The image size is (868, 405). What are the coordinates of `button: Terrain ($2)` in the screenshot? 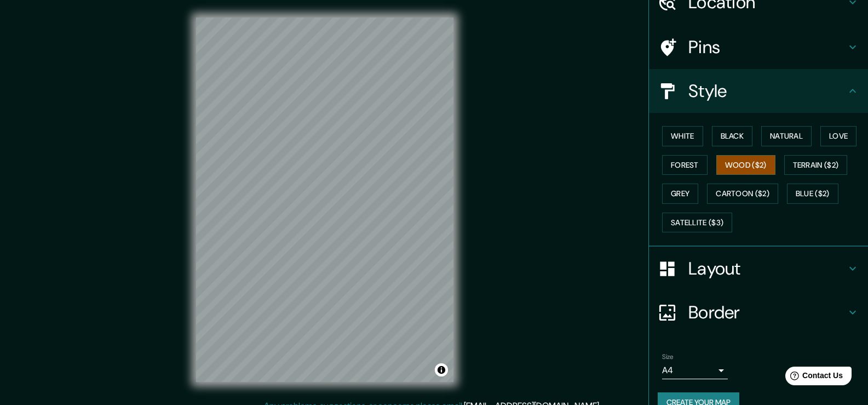 It's located at (816, 165).